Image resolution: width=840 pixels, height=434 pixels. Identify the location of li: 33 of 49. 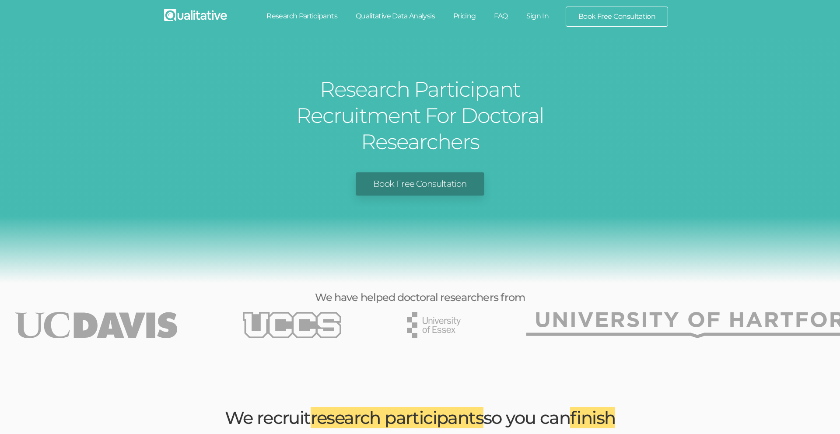
(292, 325).